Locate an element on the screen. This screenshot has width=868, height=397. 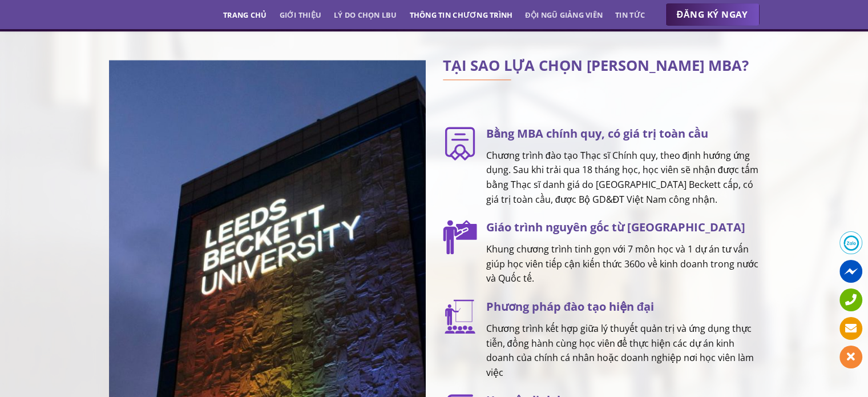
p: Chương trình kết hợp giữa lý thuyết quản trị và ứng dụng thực tiễn, đồng hành cùng học viên để th... is located at coordinates (623, 351).